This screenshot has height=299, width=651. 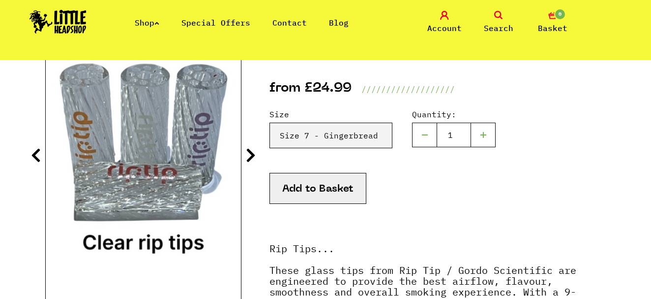 What do you see at coordinates (147, 23) in the screenshot?
I see `a: Shop` at bounding box center [147, 23].